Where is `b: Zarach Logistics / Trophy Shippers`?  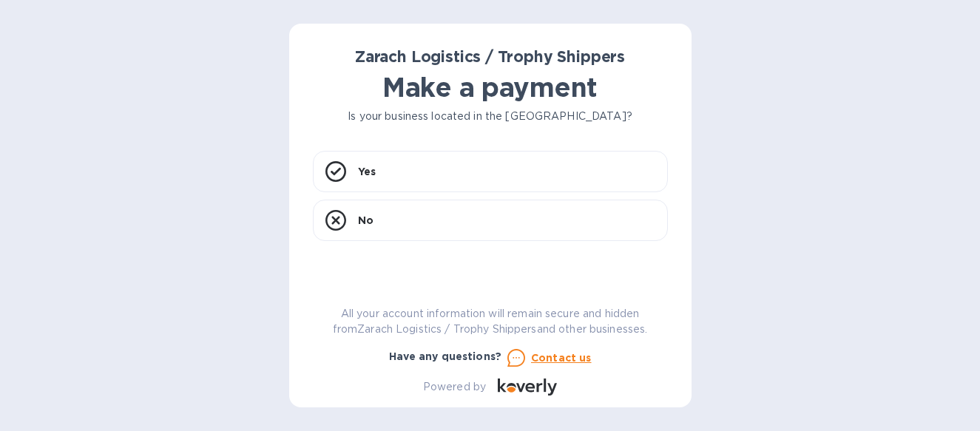 b: Zarach Logistics / Trophy Shippers is located at coordinates (490, 56).